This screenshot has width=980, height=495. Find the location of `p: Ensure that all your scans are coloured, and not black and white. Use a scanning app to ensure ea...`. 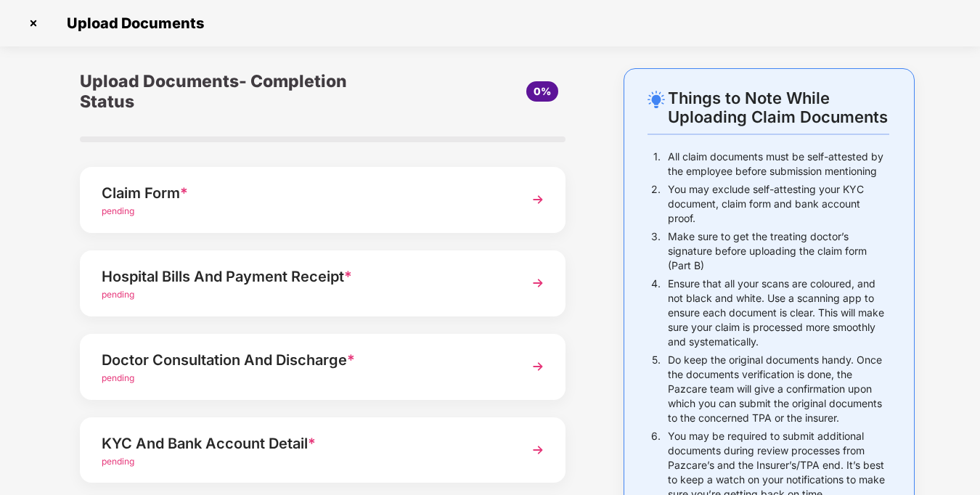

p: Ensure that all your scans are coloured, and not black and white. Use a scanning app to ensure ea... is located at coordinates (779, 313).